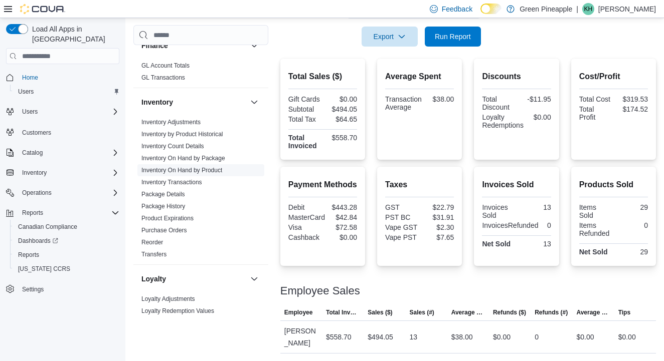  I want to click on span: Total Invoiced, so click(342, 313).